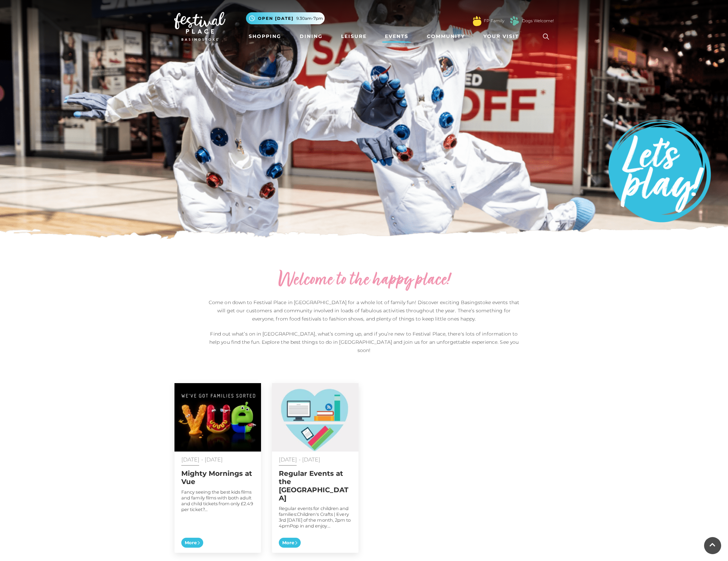 This screenshot has width=728, height=561. Describe the element at coordinates (200, 27) in the screenshot. I see `img: Festival Place Logo` at that location.